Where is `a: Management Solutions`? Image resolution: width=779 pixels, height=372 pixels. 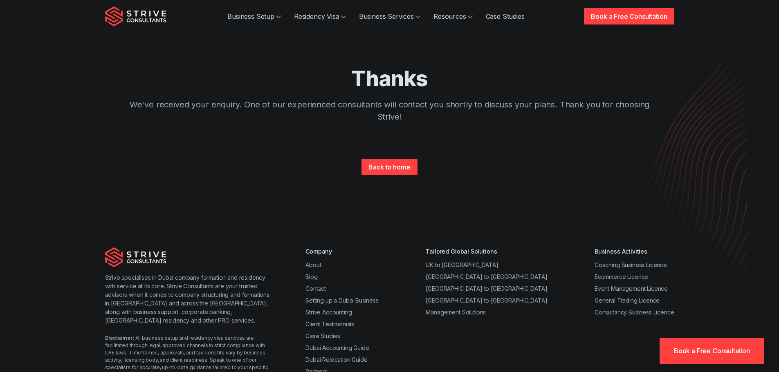
a: Management Solutions is located at coordinates (455, 312).